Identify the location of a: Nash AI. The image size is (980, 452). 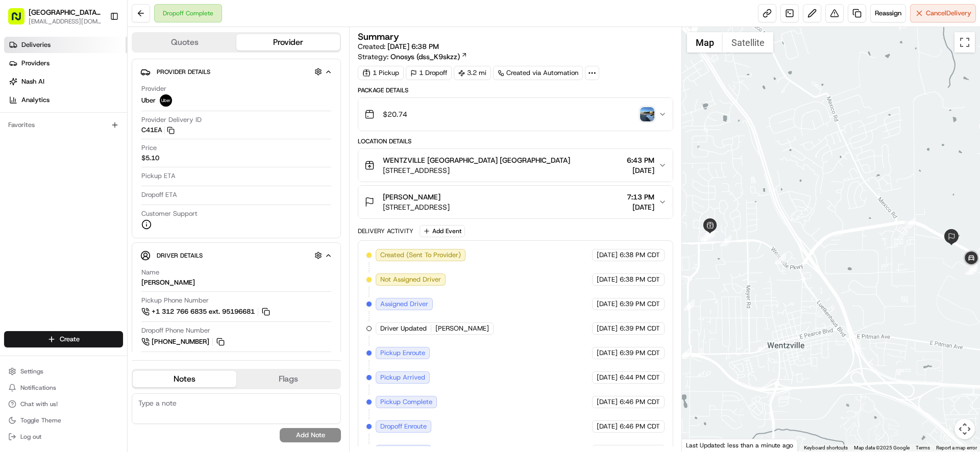
(65, 82).